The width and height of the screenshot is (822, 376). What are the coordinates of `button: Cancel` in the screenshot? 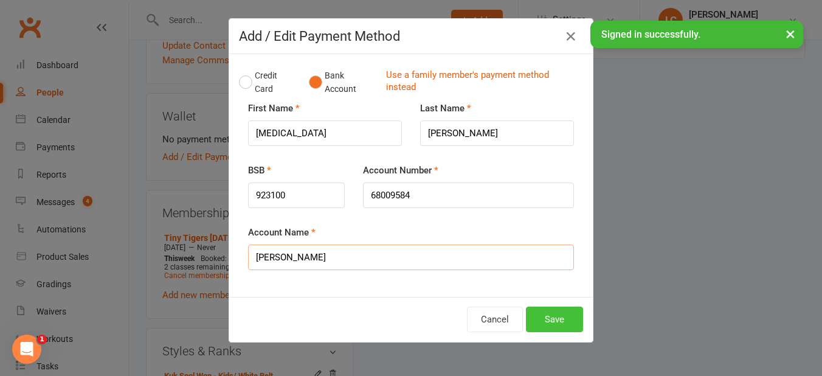 It's located at (495, 319).